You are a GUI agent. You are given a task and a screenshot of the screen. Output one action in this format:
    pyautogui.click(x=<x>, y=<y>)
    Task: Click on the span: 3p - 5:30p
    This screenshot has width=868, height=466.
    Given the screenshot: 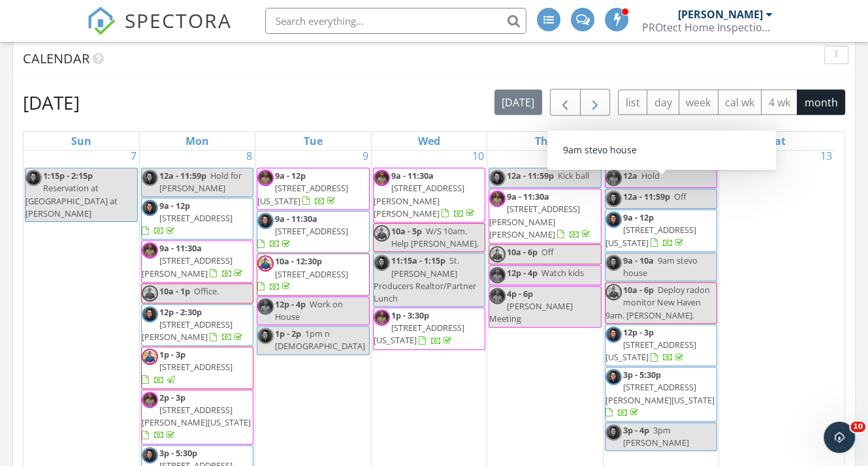 What is the action you would take?
    pyautogui.click(x=178, y=454)
    